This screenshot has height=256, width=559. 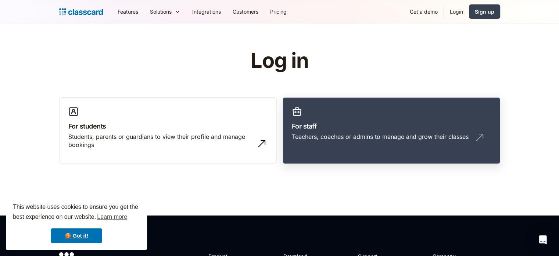 I want to click on a: Customers, so click(x=246, y=11).